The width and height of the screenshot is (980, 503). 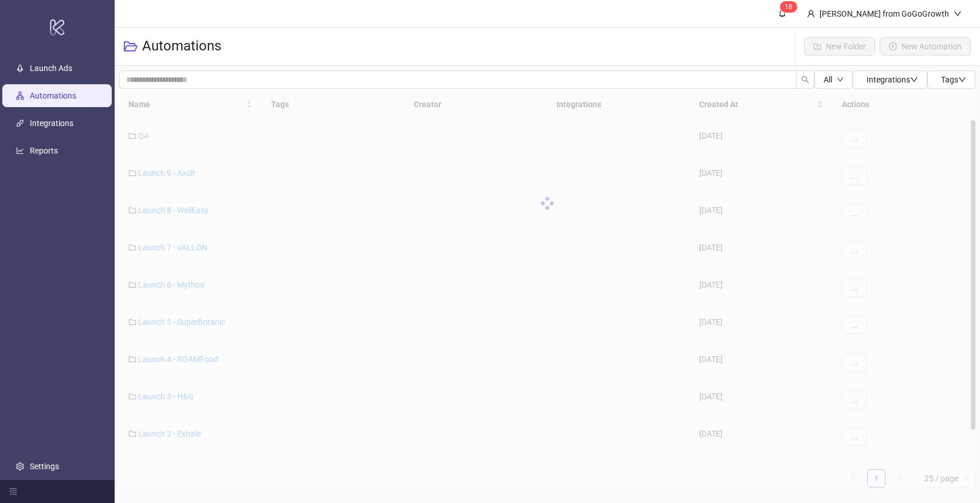 I want to click on button: Integrationsdown, so click(x=890, y=80).